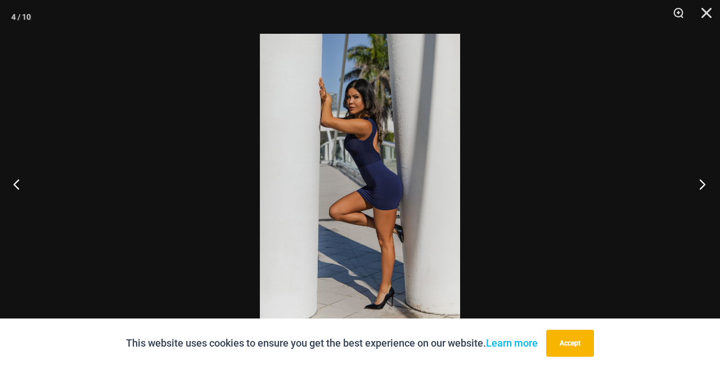 The image size is (720, 368). Describe the element at coordinates (512, 343) in the screenshot. I see `a: Learn more` at that location.